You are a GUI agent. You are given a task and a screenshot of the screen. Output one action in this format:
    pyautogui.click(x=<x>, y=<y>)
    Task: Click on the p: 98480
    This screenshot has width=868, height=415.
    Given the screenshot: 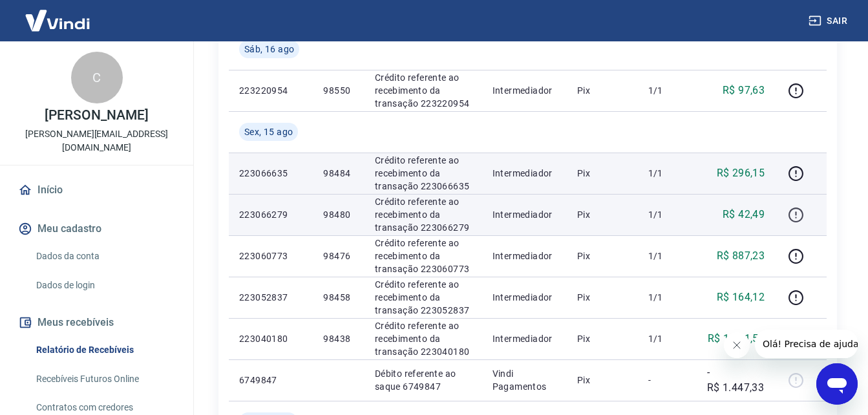 What is the action you would take?
    pyautogui.click(x=338, y=215)
    